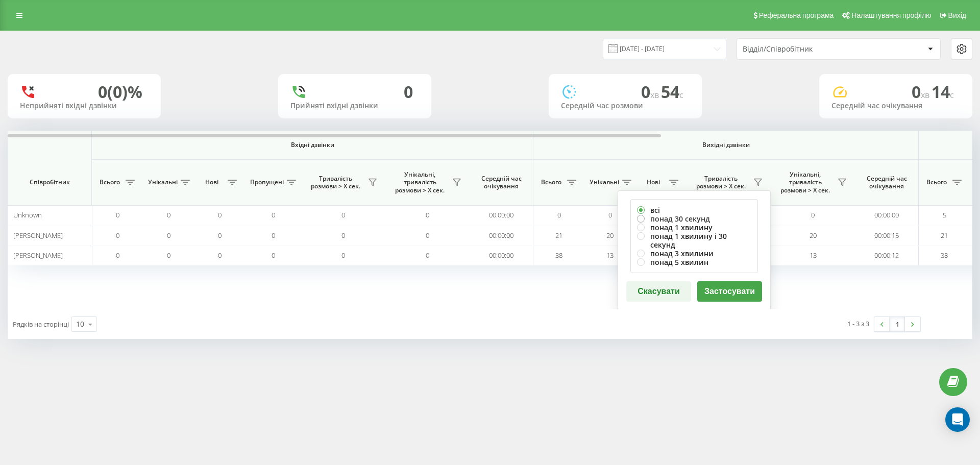 The height and width of the screenshot is (465, 980). What do you see at coordinates (694, 227) in the screenshot?
I see `label: понад 1 хвилину` at bounding box center [694, 227].